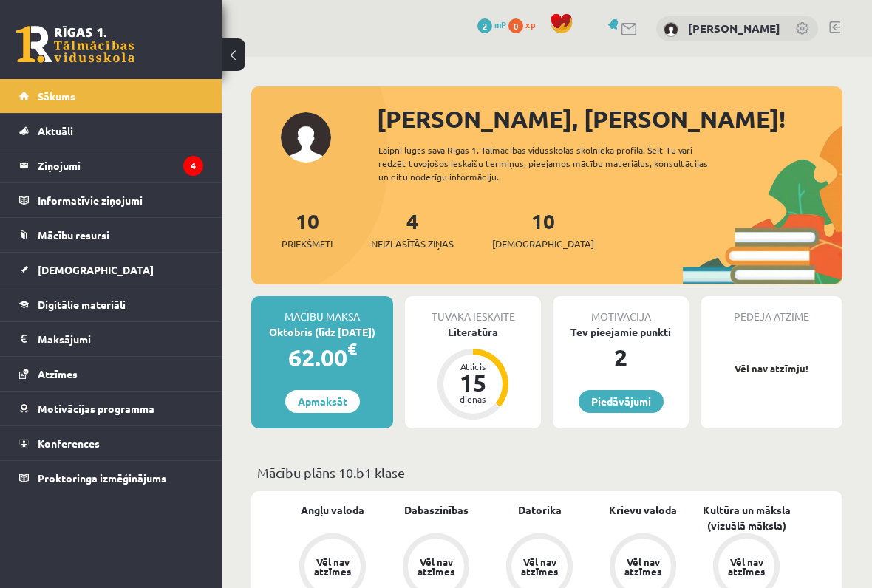 Image resolution: width=872 pixels, height=588 pixels. I want to click on a: Mācību resursi, so click(111, 235).